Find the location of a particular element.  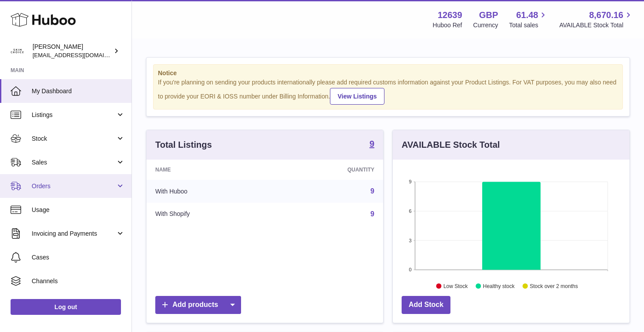

span: Usage is located at coordinates (78, 210).